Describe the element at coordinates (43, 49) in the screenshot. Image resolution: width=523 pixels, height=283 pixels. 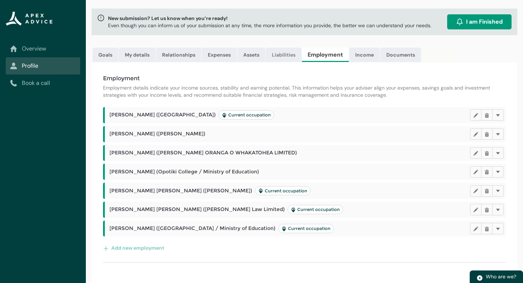
I see `a: Overview` at that location.